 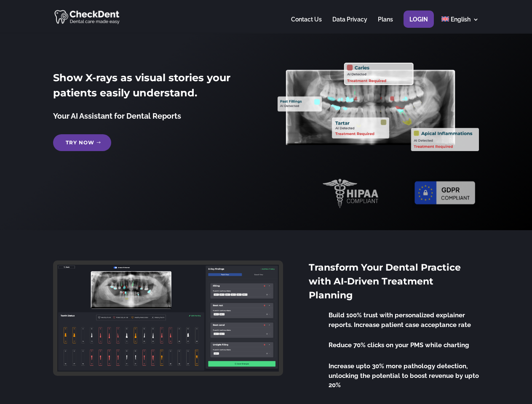 I want to click on span: Build 100% trust with personalized explainer reports. Increase patient case acceptance rate, so click(x=400, y=320).